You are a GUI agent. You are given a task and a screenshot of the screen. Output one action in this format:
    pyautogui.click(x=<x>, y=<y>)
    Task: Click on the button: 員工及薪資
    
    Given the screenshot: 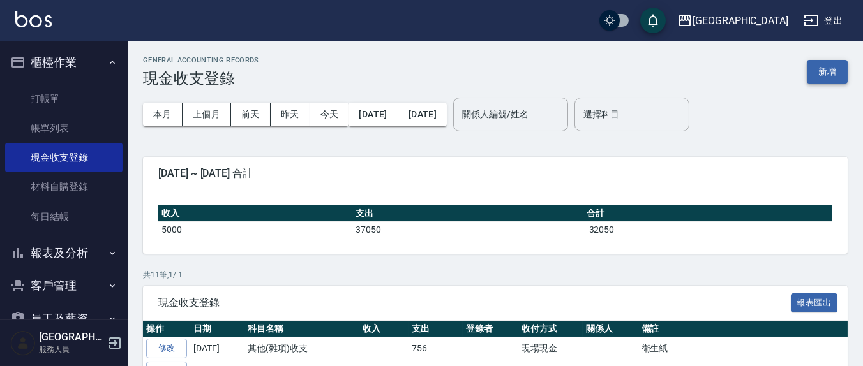 What is the action you would take?
    pyautogui.click(x=64, y=319)
    